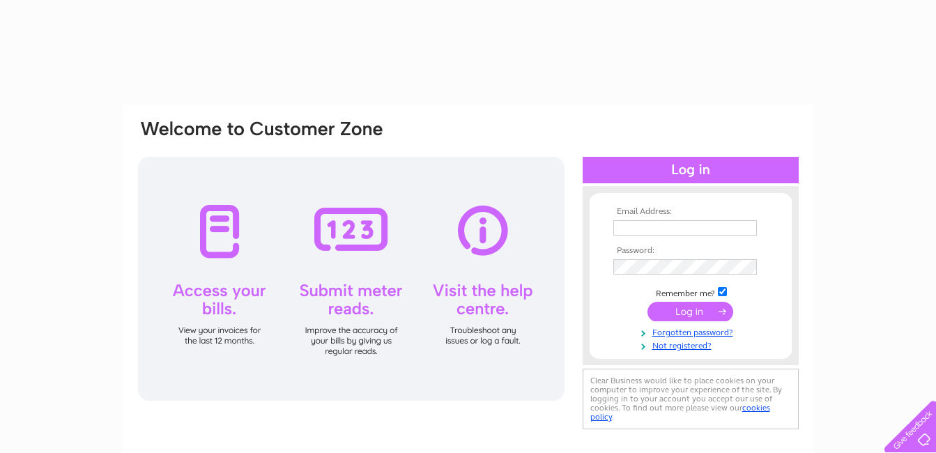 The image size is (936, 453). Describe the element at coordinates (692, 331) in the screenshot. I see `a: Forgotten password?` at that location.